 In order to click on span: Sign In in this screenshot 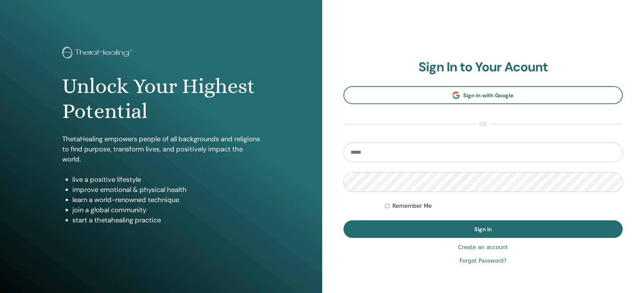, I will do `click(483, 229)`.